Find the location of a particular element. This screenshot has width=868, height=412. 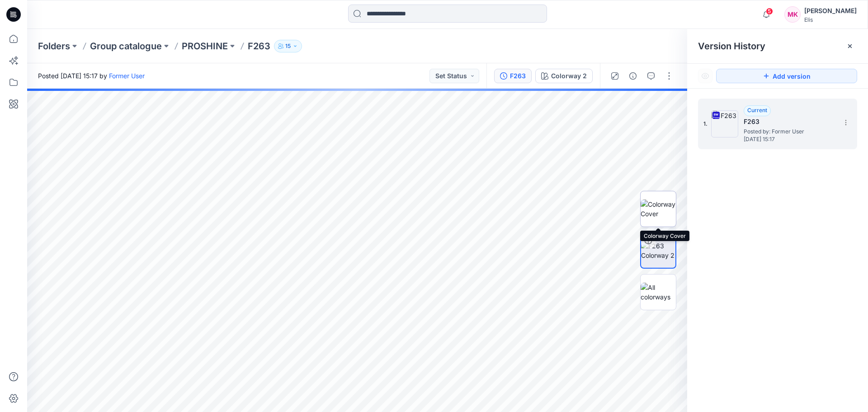

p: PROSHINE is located at coordinates (205, 46).